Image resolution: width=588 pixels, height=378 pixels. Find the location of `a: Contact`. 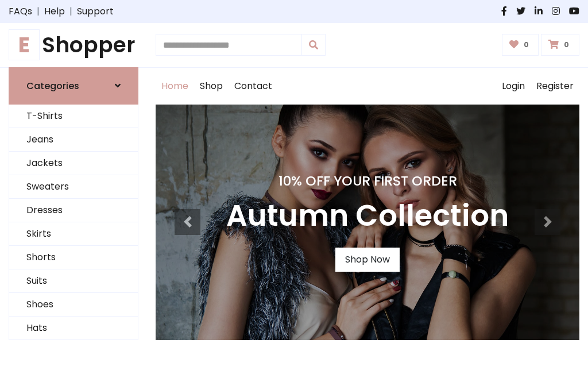

a: Contact is located at coordinates (253, 87).